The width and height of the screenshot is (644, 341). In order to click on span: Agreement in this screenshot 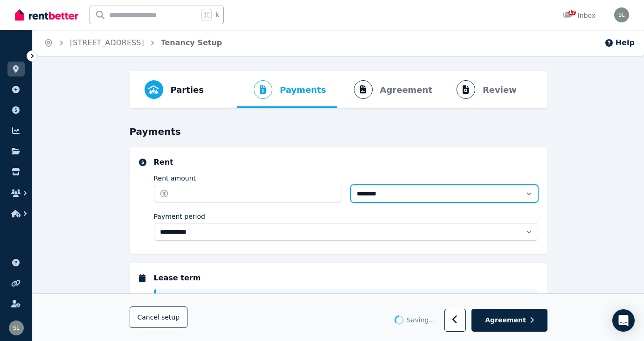, I will do `click(505, 321)`.